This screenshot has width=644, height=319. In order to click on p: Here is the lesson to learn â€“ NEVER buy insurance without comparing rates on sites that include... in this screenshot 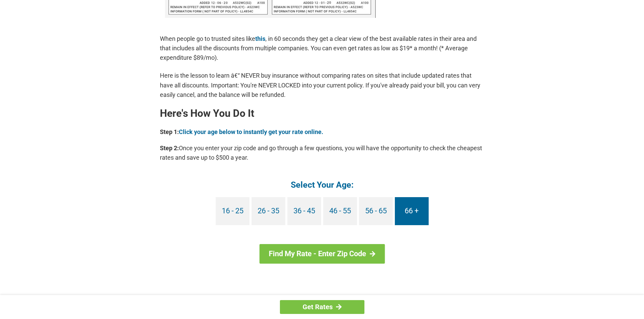, I will do `click(322, 85)`.